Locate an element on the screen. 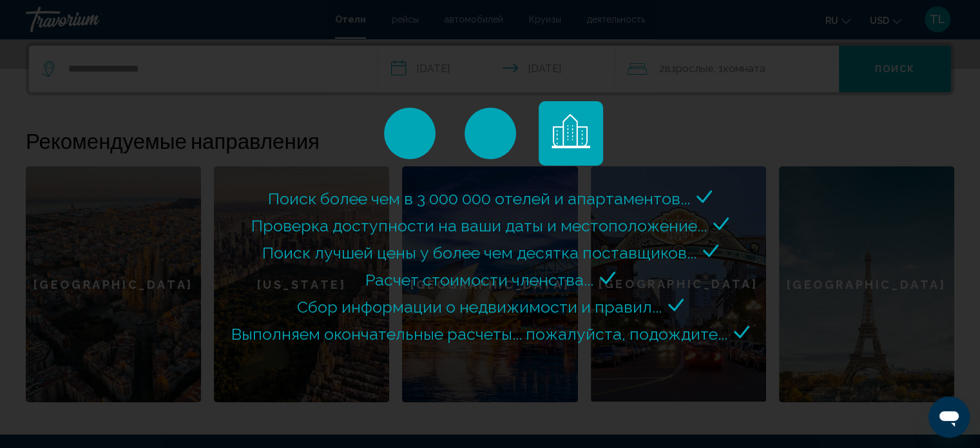 This screenshot has height=448, width=980. span: Расчет стоимости членства... is located at coordinates (480, 280).